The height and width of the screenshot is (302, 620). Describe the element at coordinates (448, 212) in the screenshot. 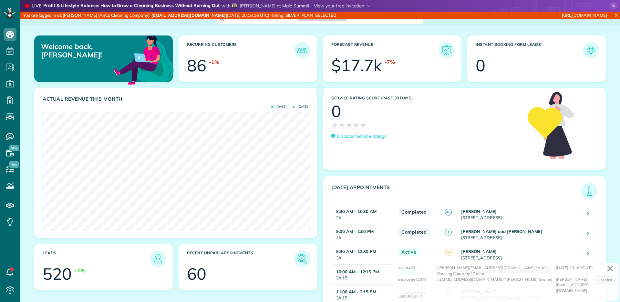

I see `span: AS` at that location.